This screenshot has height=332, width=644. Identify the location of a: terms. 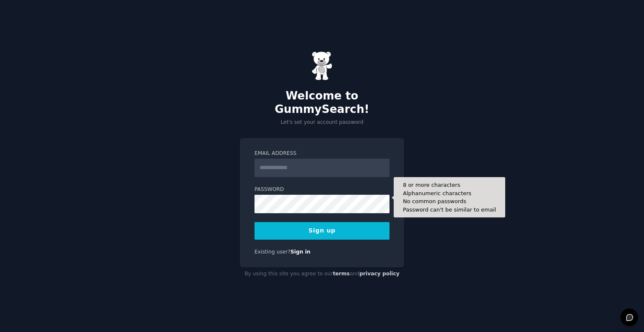
(341, 273).